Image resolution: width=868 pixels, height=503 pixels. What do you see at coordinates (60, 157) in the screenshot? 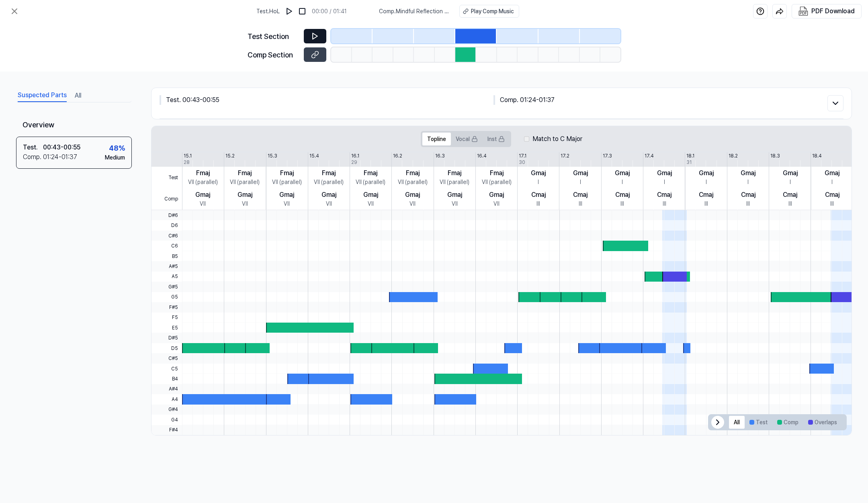
I see `div: 01:24 - 01:37` at bounding box center [60, 157].